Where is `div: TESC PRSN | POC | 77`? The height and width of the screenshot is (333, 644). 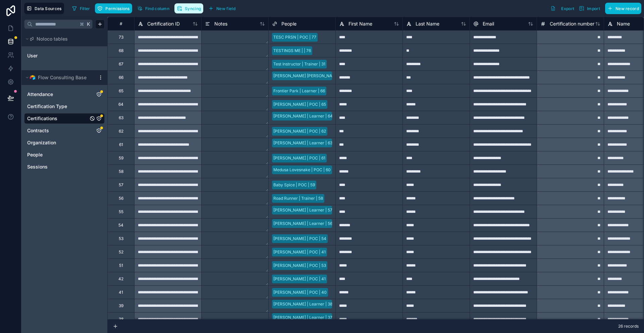 div: TESC PRSN | POC | 77 is located at coordinates (295, 37).